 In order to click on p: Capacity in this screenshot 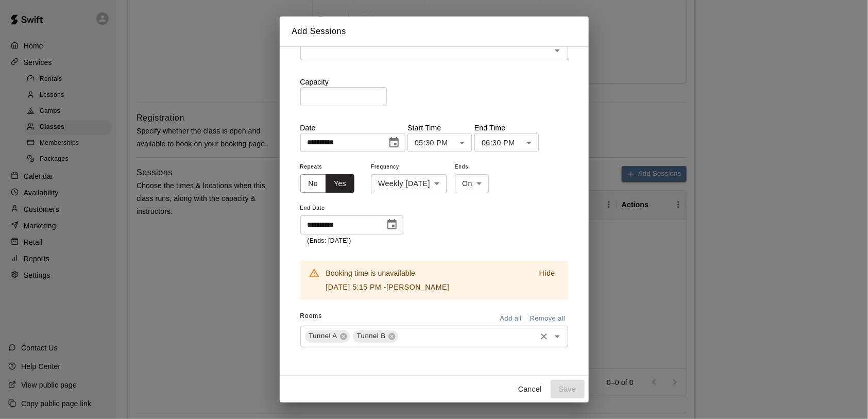, I will do `click(434, 82)`.